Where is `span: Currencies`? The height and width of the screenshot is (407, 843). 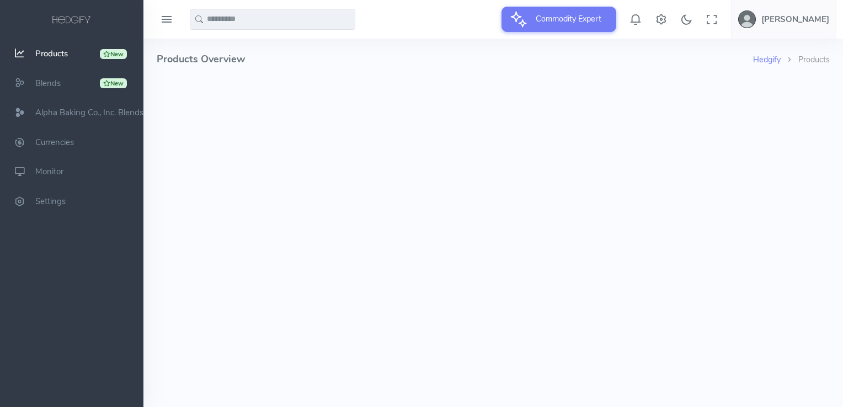 span: Currencies is located at coordinates (55, 142).